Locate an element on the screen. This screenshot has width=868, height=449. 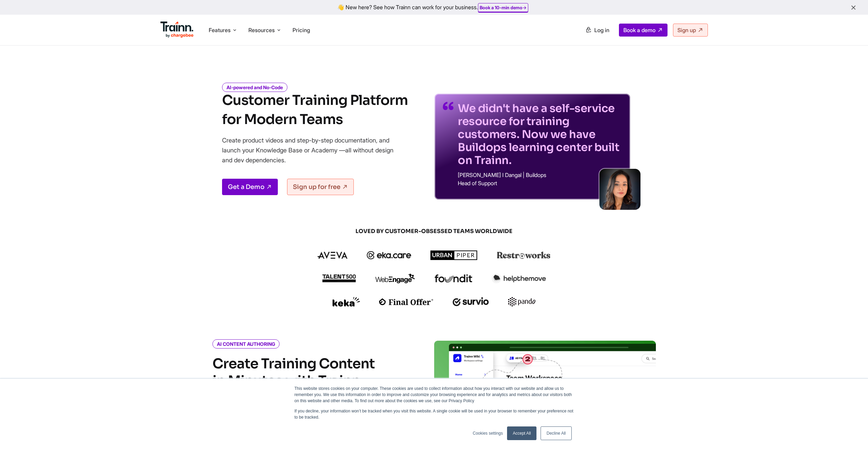
a: Log in is located at coordinates (597, 30).